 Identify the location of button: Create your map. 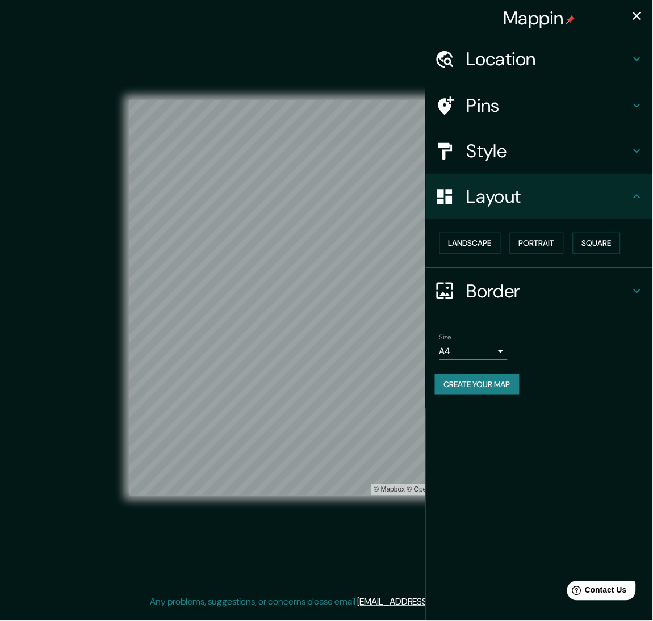
(477, 385).